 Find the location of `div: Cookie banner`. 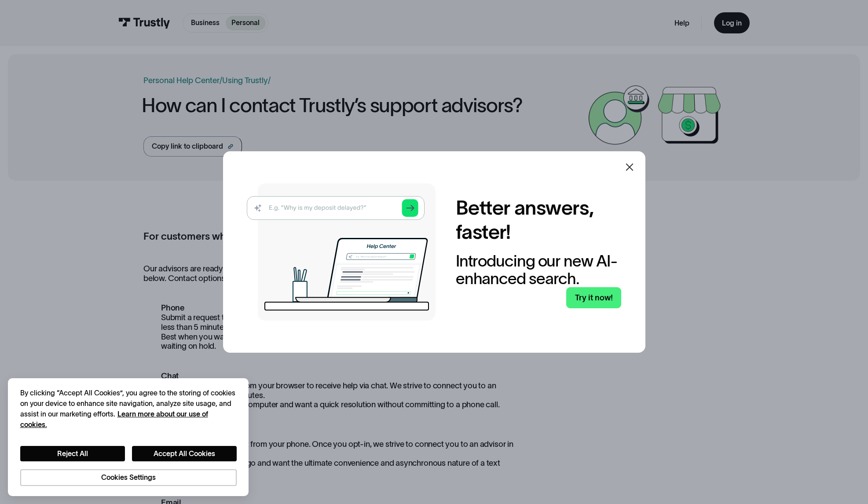

div: Cookie banner is located at coordinates (128, 437).